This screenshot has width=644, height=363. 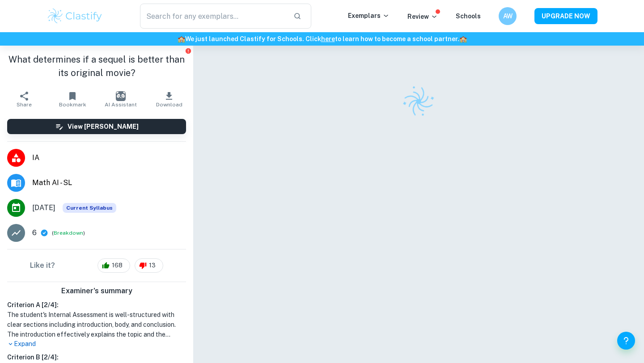 I want to click on button: Download, so click(x=169, y=99).